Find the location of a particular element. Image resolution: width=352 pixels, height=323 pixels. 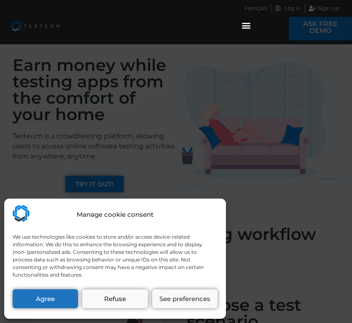

button: Agree is located at coordinates (45, 299).